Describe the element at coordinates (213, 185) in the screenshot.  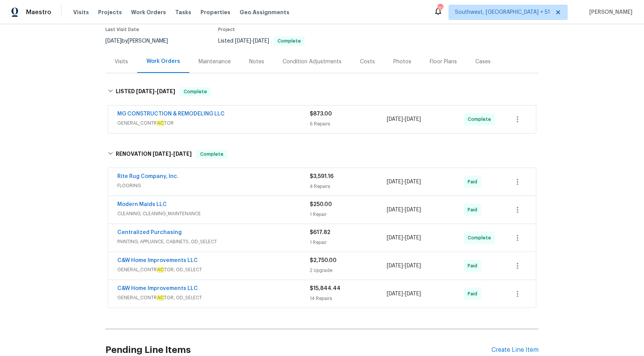
I see `span: FLOORING` at that location.